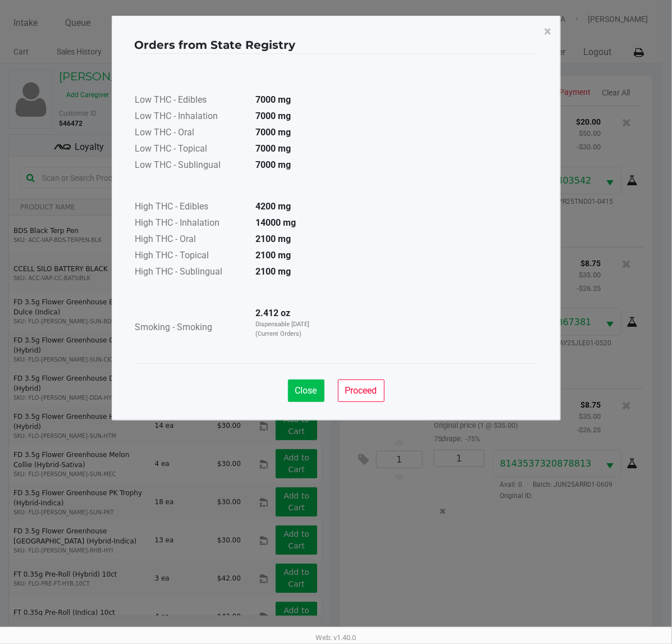 The width and height of the screenshot is (672, 644). Describe the element at coordinates (306, 390) in the screenshot. I see `span: Close` at that location.